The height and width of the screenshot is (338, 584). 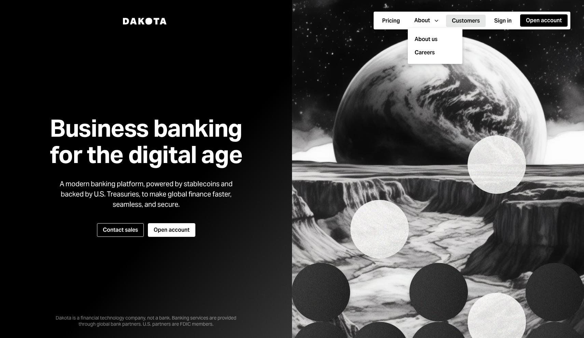 What do you see at coordinates (466, 21) in the screenshot?
I see `a: Customers` at bounding box center [466, 21].